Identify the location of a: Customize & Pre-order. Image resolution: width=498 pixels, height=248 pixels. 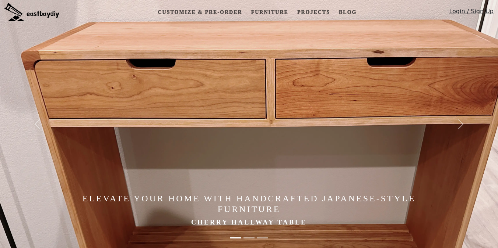
(199, 12).